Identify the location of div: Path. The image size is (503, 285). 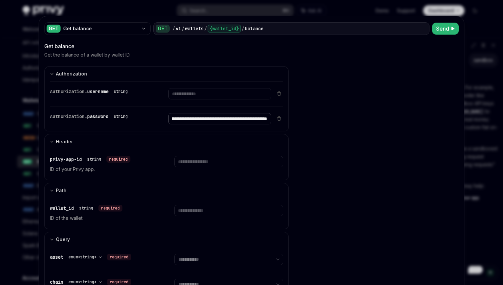
(61, 191).